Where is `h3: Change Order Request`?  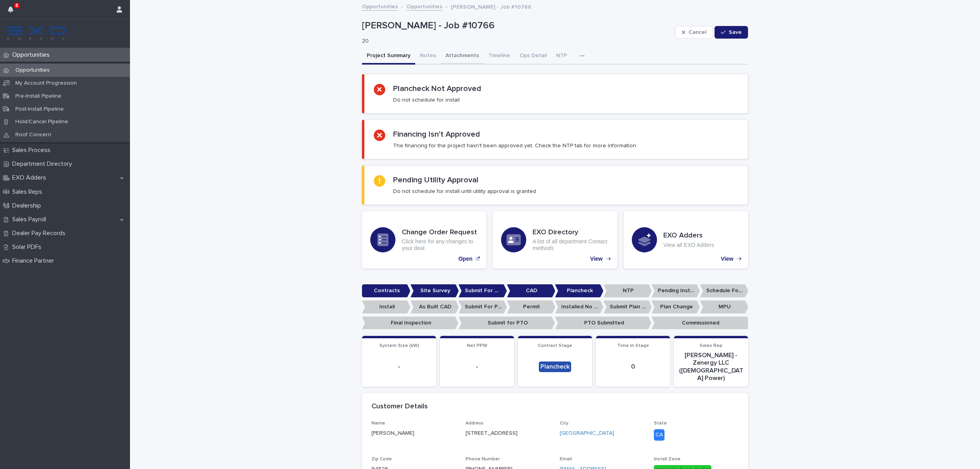
h3: Change Order Request is located at coordinates (440, 233).